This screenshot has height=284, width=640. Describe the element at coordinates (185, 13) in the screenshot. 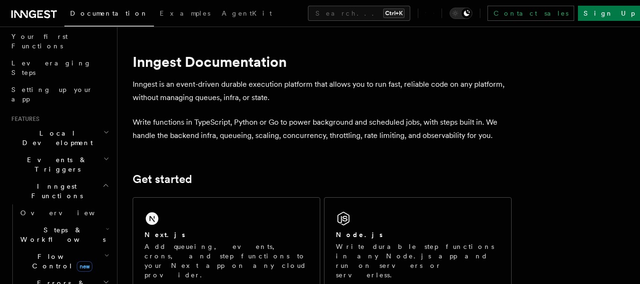

I see `span: Examples` at that location.